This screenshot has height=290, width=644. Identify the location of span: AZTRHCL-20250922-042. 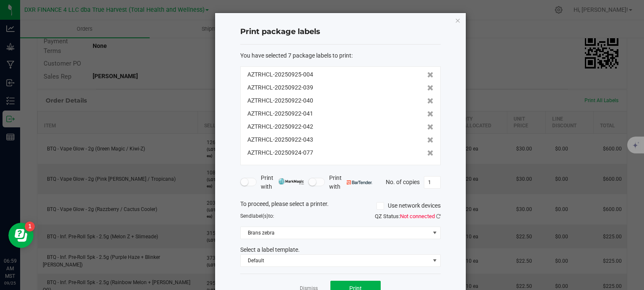
(280, 126).